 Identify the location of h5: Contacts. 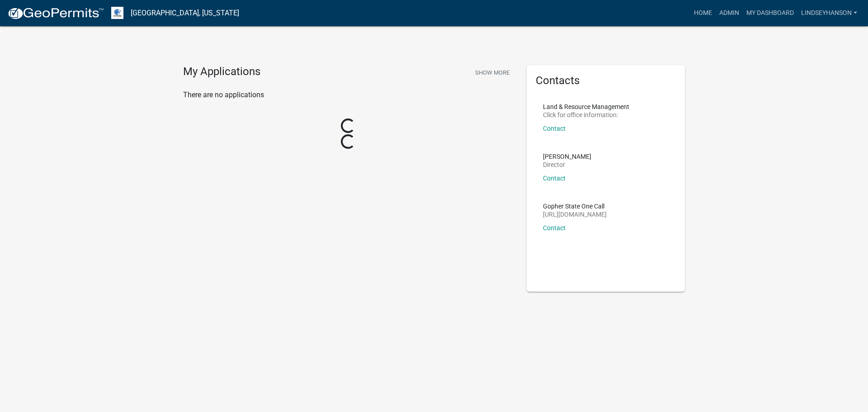
(606, 80).